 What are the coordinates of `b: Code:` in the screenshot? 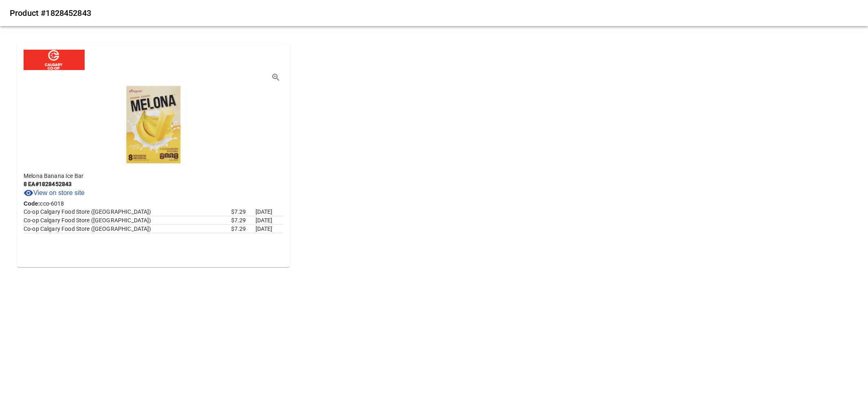 It's located at (32, 204).